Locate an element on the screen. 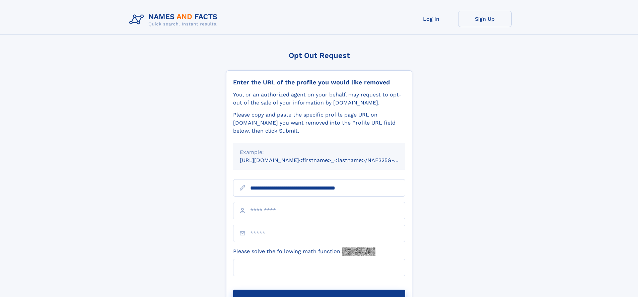 This screenshot has width=638, height=297. label: Please solve the following math function: is located at coordinates (304, 252).